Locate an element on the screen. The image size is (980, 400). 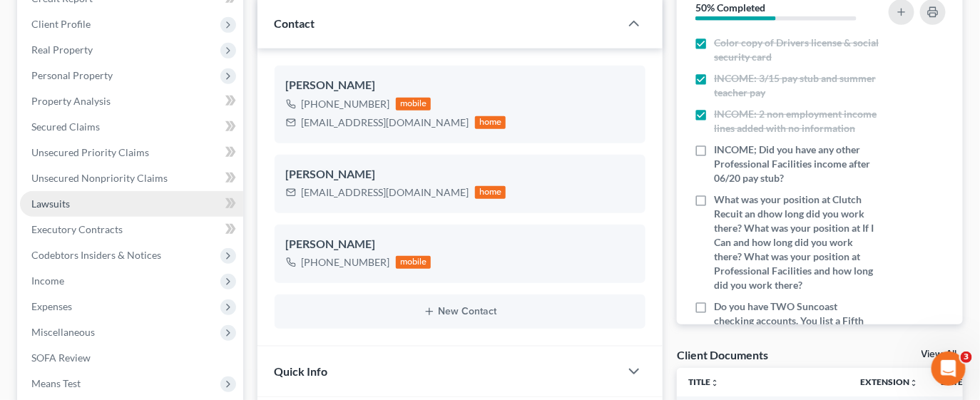
span: Expenses is located at coordinates (51, 306).